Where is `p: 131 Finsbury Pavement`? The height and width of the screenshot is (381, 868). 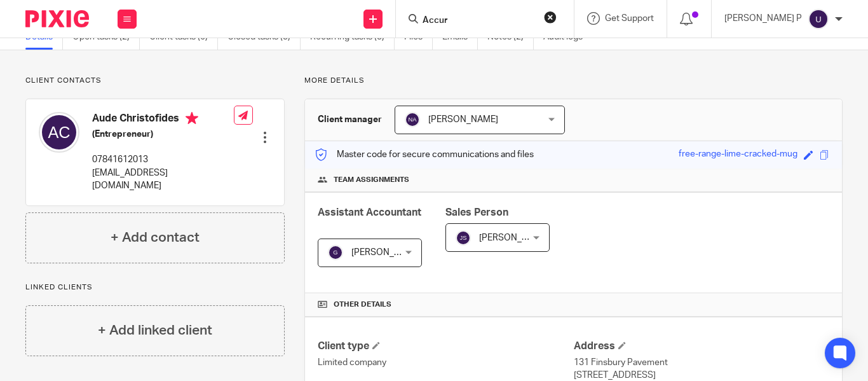
p: 131 Finsbury Pavement is located at coordinates (702, 363).